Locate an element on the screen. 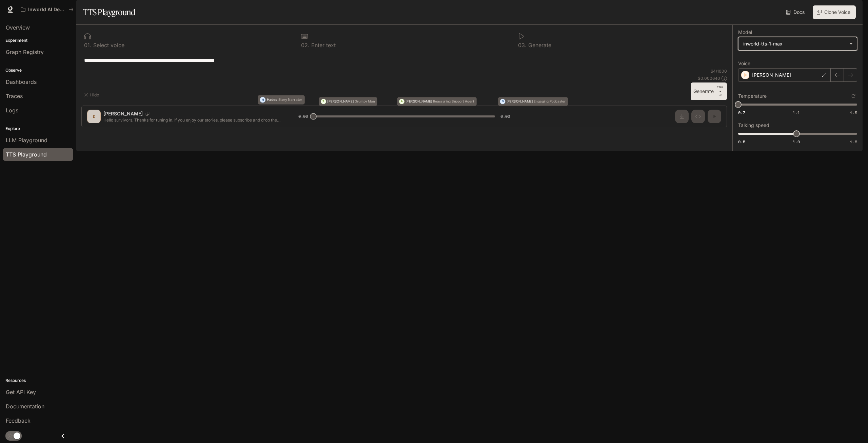  span: 1.0 is located at coordinates (797, 142).